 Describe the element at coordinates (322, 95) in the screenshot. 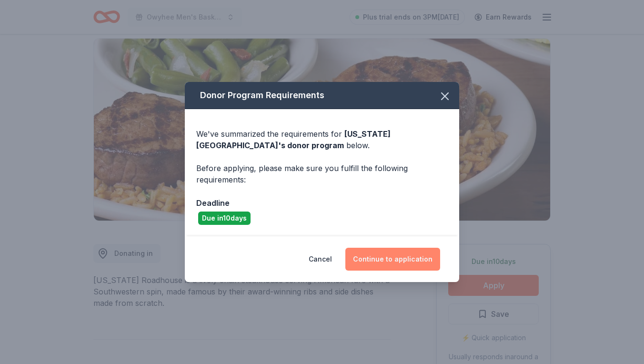

I see `div: Donor Program Requirements` at that location.